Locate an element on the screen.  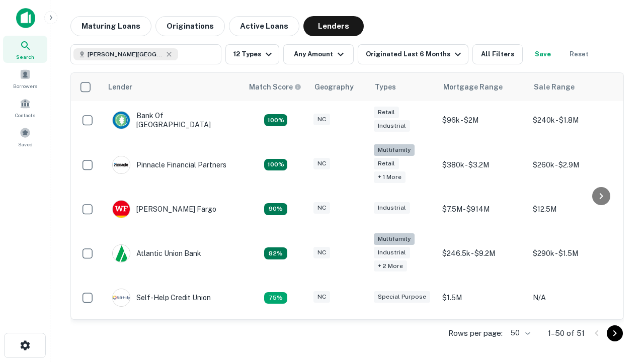
div: Originated Last 6 Months is located at coordinates (415, 54).